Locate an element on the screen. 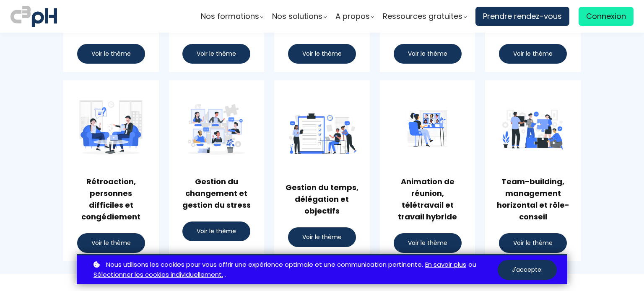 Image resolution: width=644 pixels, height=291 pixels. span: Nos formations is located at coordinates (230, 16).